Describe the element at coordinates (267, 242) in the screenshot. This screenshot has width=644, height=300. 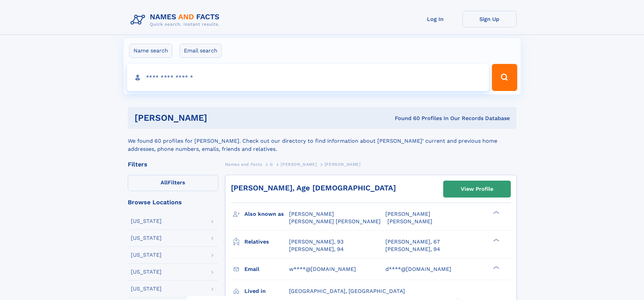
I see `h3: Relatives` at that location.